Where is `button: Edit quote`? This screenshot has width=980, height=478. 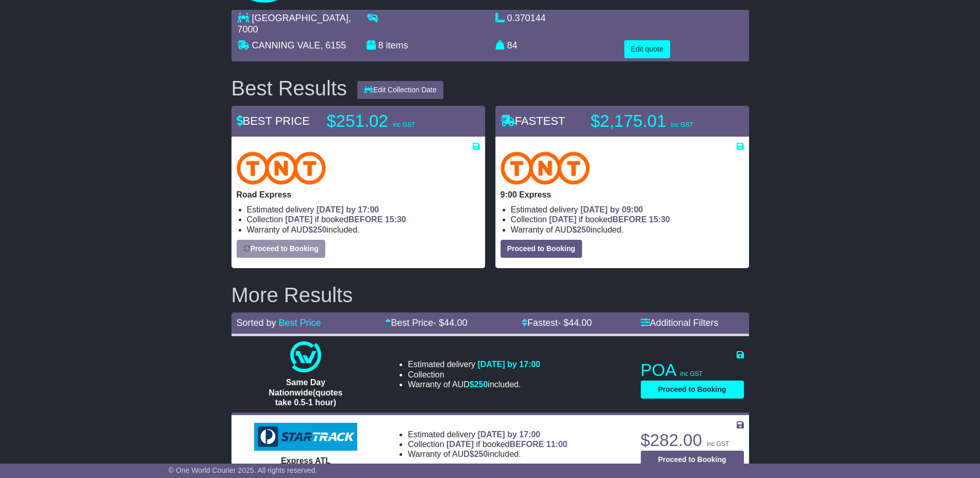
button: Edit quote is located at coordinates (647, 49).